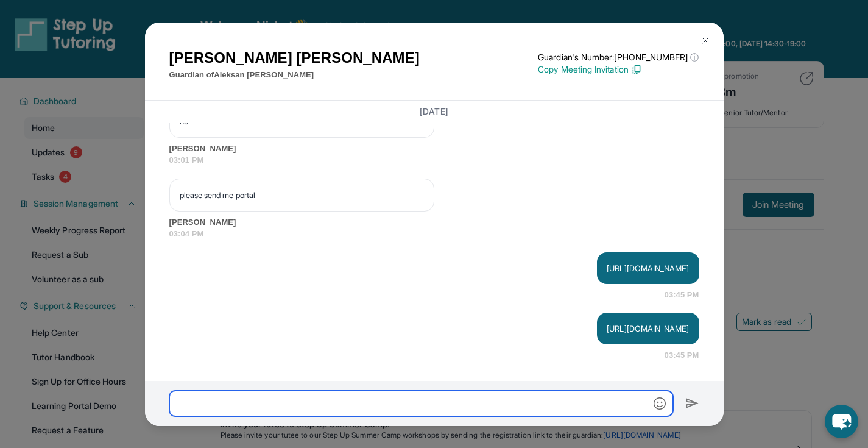 This screenshot has height=448, width=868. Describe the element at coordinates (301, 195) in the screenshot. I see `p: please send me portal` at that location.